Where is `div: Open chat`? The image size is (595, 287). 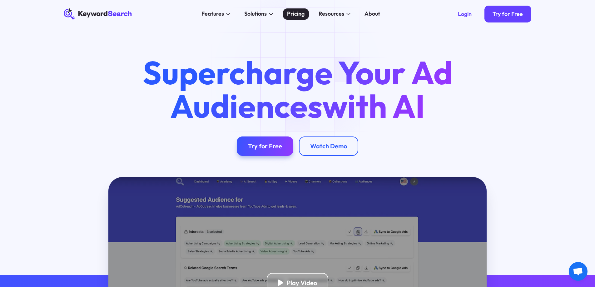
div: Open chat is located at coordinates (578, 271).